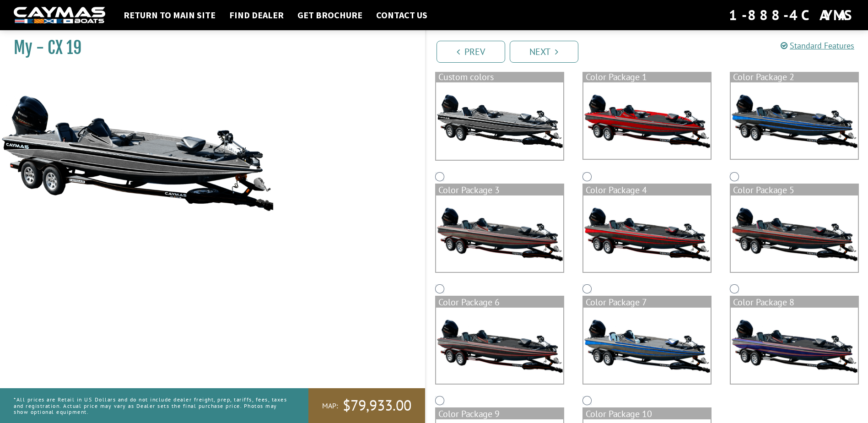 The image size is (868, 423). I want to click on p: *All prices are Retail in US Dollars and do not include dealer freight, prep, tariffs, fees, taxe..., so click(151, 406).